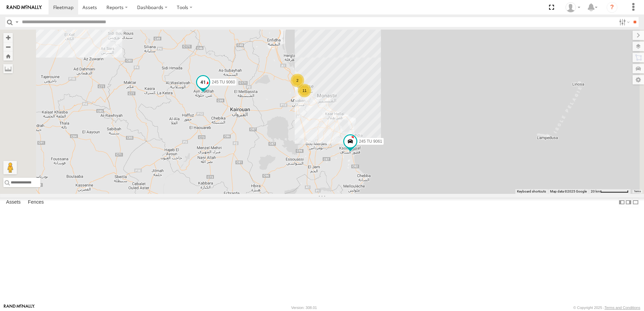  I want to click on button: Zoom in, so click(8, 37).